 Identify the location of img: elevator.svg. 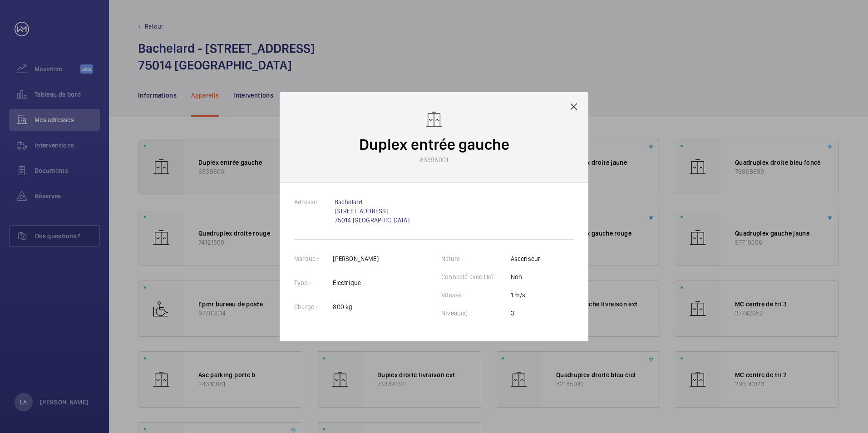
(434, 119).